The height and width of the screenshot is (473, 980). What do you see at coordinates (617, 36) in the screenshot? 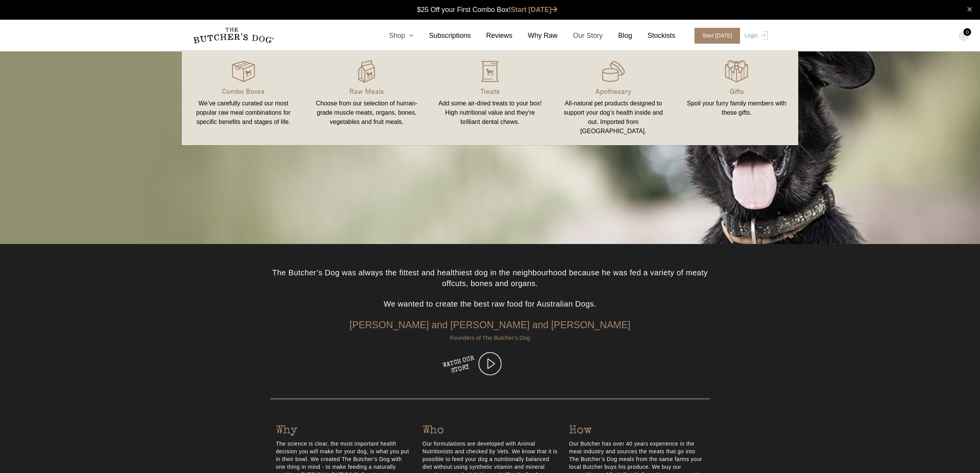
I see `a: Blog` at bounding box center [617, 36].